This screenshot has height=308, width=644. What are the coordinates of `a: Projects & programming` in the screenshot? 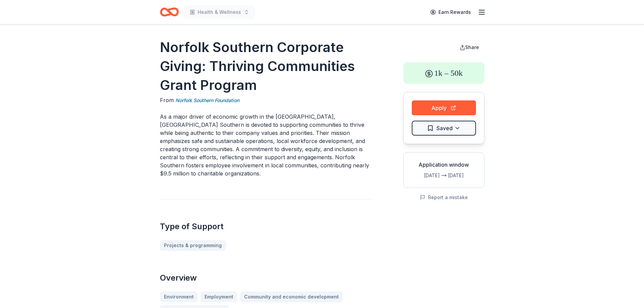 It's located at (193, 245).